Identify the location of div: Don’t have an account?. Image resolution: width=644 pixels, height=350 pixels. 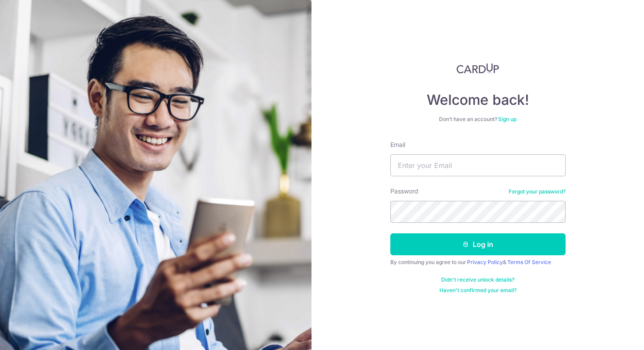
(478, 119).